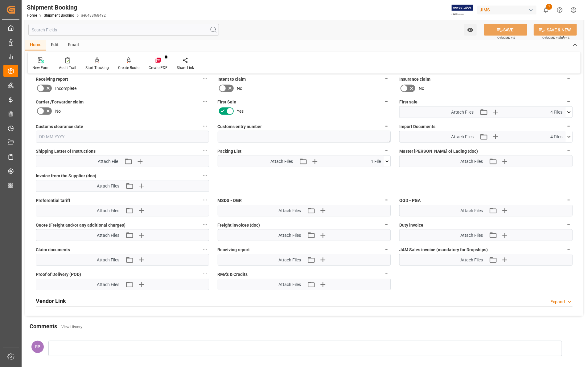 This screenshot has height=367, width=588. I want to click on input: Search Fields, so click(123, 30).